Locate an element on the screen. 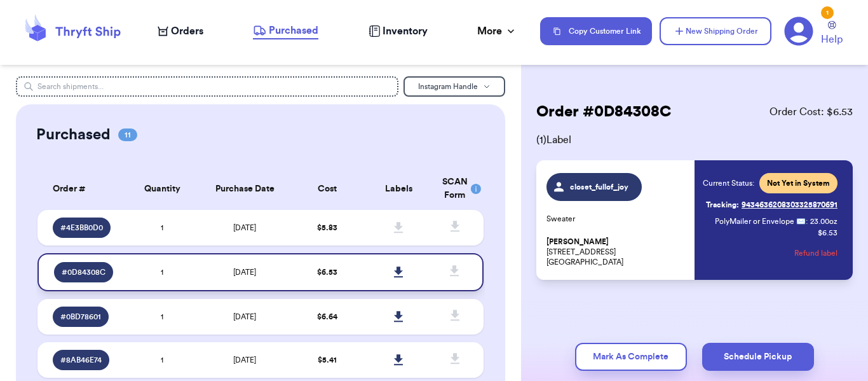 This screenshot has height=381, width=868. span: $ 6.64 is located at coordinates (327, 317).